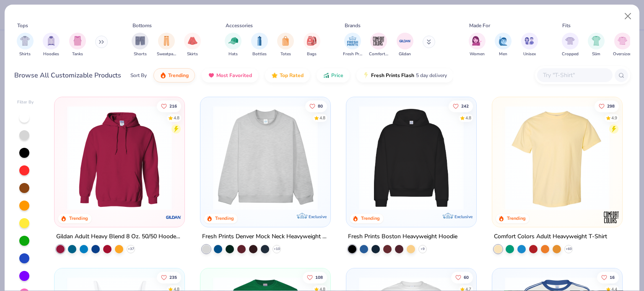 The image size is (644, 291). What do you see at coordinates (230, 75) in the screenshot?
I see `button: Most Favorited` at bounding box center [230, 75].